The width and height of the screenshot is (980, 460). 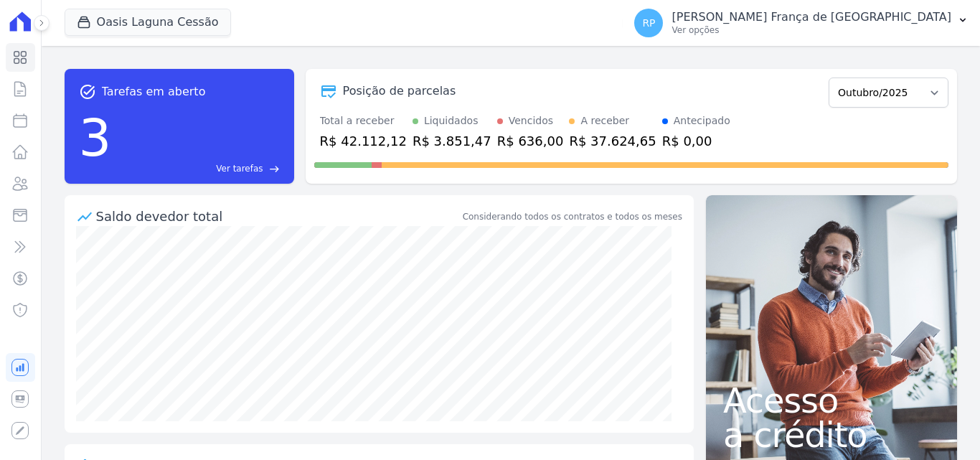 I want to click on div: Total a receber, so click(x=363, y=121).